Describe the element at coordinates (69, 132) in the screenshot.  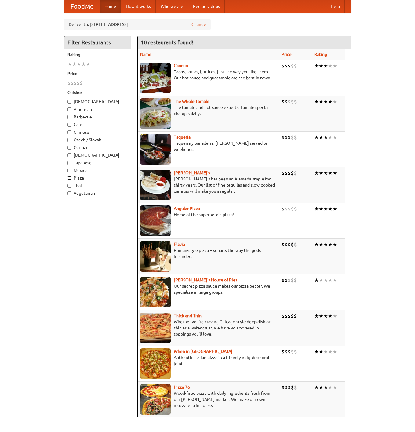
I see `input: Chinese` at that location.